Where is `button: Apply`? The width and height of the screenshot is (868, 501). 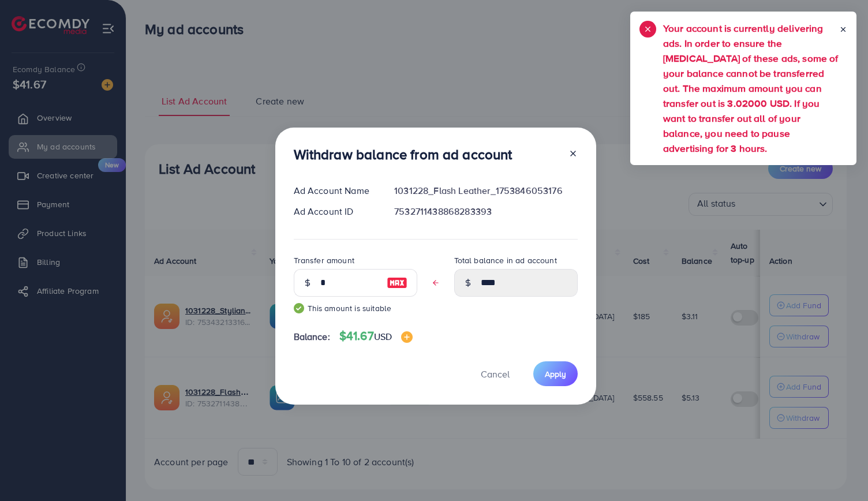 button: Apply is located at coordinates (555, 373).